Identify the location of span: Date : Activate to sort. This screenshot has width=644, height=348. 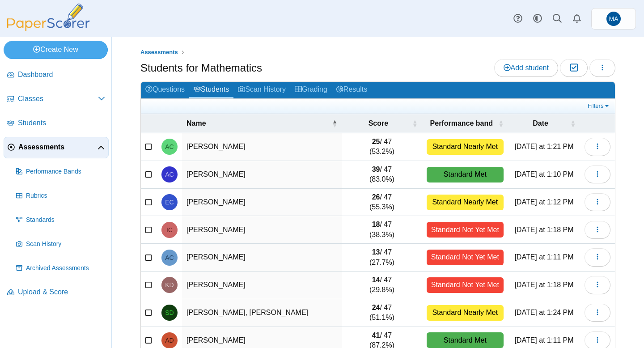
(573, 123).